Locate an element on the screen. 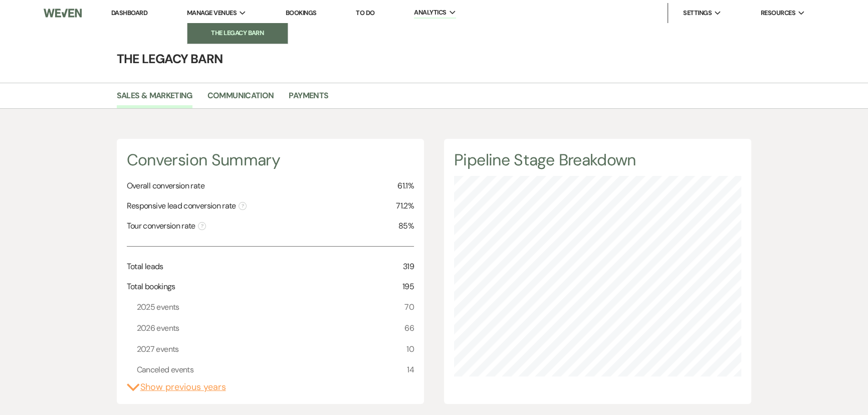 The height and width of the screenshot is (415, 868). a: Bookings is located at coordinates (301, 12).